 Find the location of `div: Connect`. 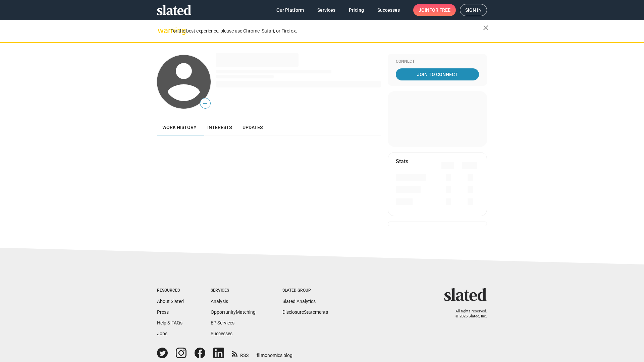

div: Connect is located at coordinates (437, 61).